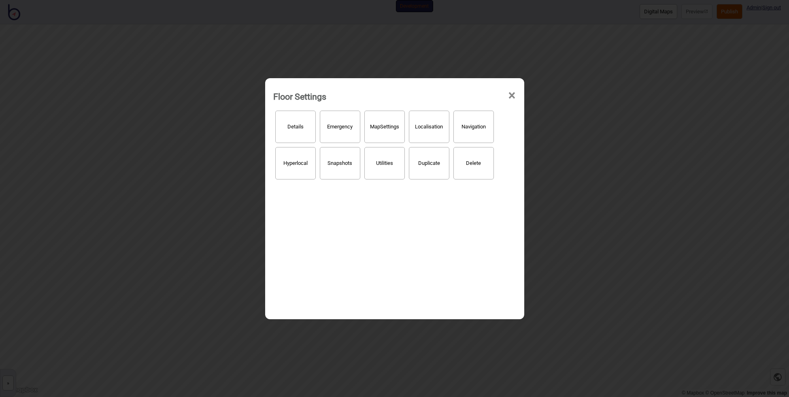 The width and height of the screenshot is (789, 397). I want to click on button: Duplicate, so click(429, 163).